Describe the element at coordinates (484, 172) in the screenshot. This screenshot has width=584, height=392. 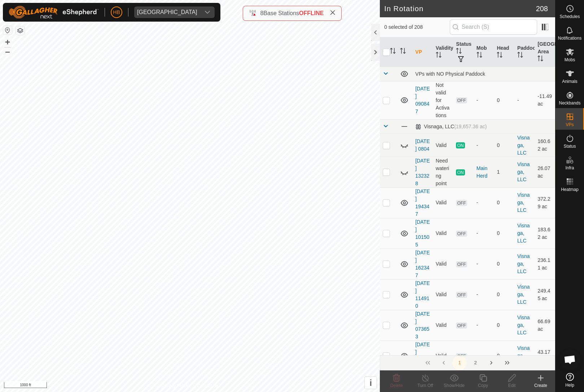
I see `div: Main Herd` at that location.